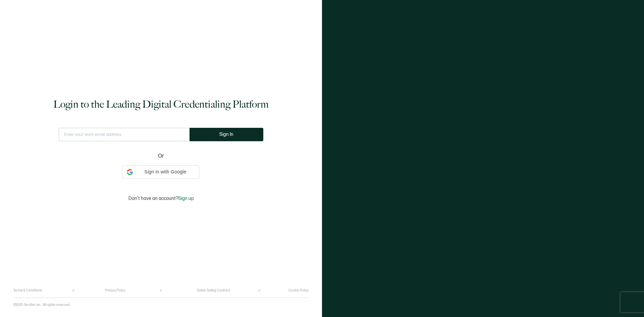 The image size is (644, 317). I want to click on div: Sign in with Google, so click(161, 172).